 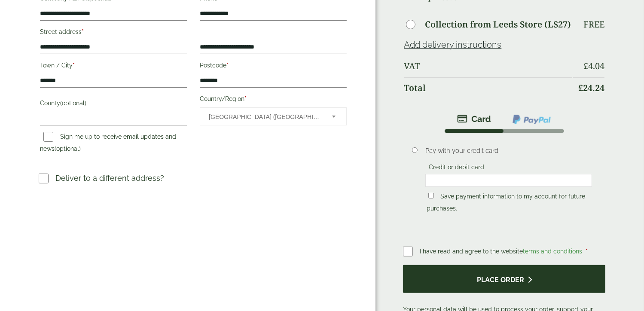 I want to click on label: Town / City, so click(x=113, y=67).